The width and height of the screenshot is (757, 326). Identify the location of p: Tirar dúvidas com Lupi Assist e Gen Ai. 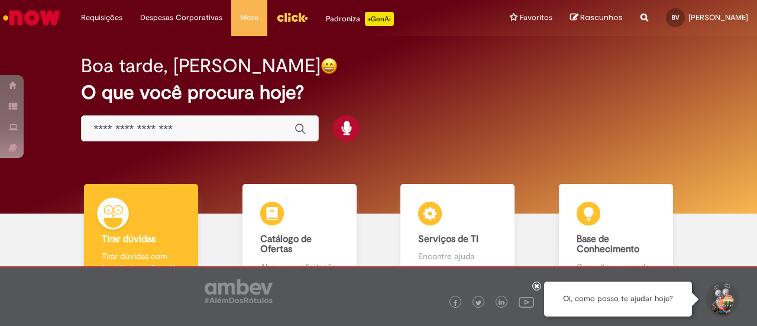
(141, 262).